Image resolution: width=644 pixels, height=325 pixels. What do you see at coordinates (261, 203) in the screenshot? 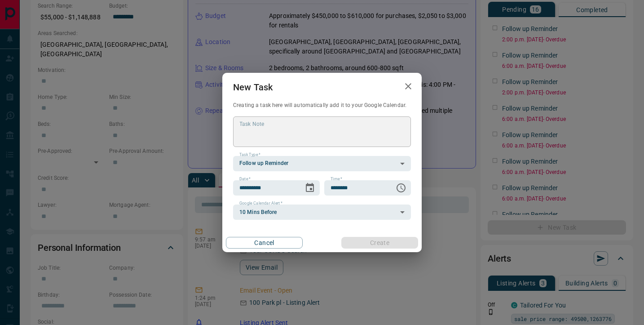
I see `label: Google Calendar Alert` at bounding box center [261, 203].